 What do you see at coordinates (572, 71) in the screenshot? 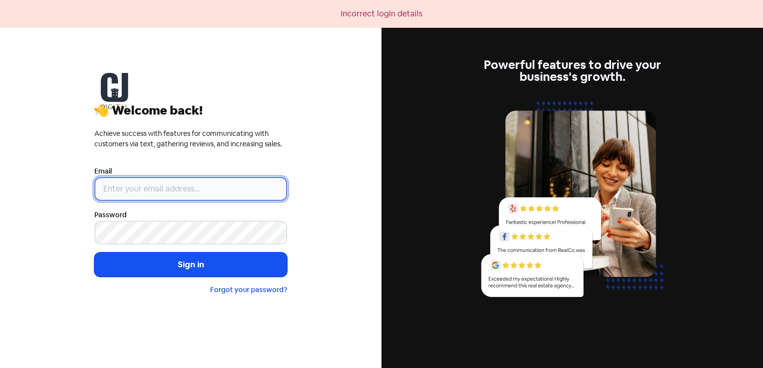
I see `div: Powerful features to drive your business's growth.` at bounding box center [572, 71].